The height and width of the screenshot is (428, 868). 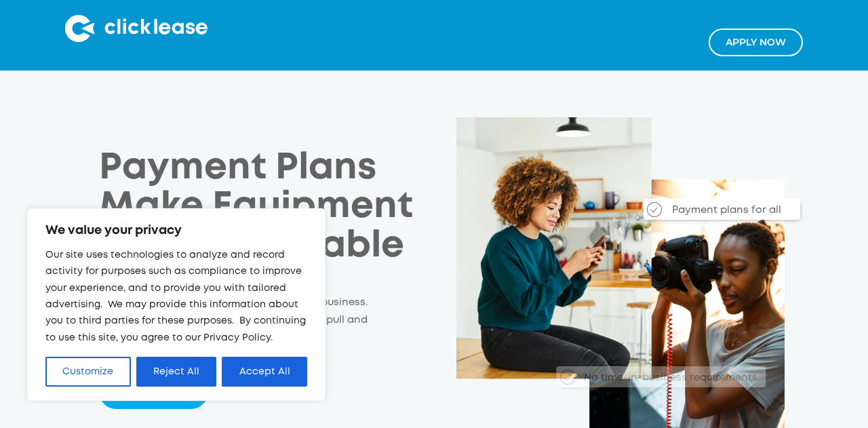 What do you see at coordinates (733, 211) in the screenshot?
I see `div: Payment plans for all` at bounding box center [733, 211].